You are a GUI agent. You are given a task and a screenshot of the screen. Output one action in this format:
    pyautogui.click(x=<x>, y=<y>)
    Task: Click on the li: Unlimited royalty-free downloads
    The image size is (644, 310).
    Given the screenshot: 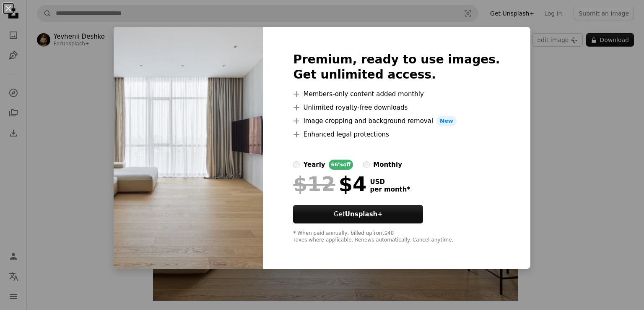 What is the action you would take?
    pyautogui.click(x=396, y=107)
    